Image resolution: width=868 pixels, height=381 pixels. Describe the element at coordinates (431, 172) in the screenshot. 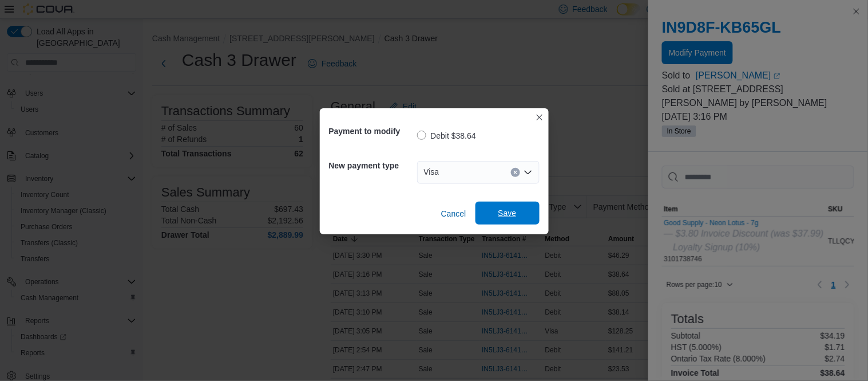

I see `span: Visa` at that location.